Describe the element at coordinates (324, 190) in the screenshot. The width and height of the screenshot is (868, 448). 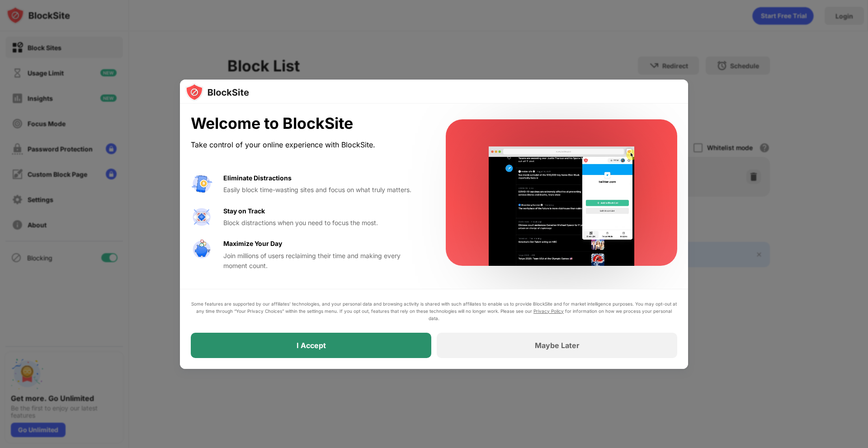
I see `div: Easily block time-wasting sites and focus on what truly matters.` at that location.